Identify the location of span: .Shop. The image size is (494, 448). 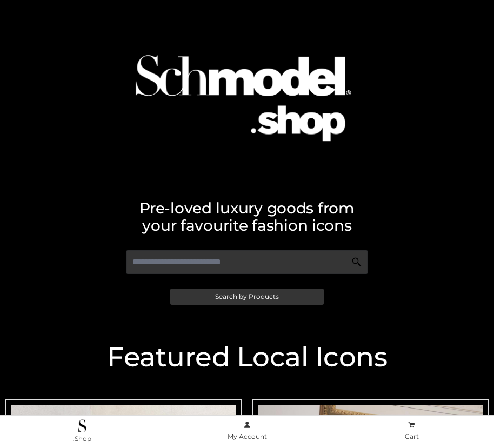
(82, 438).